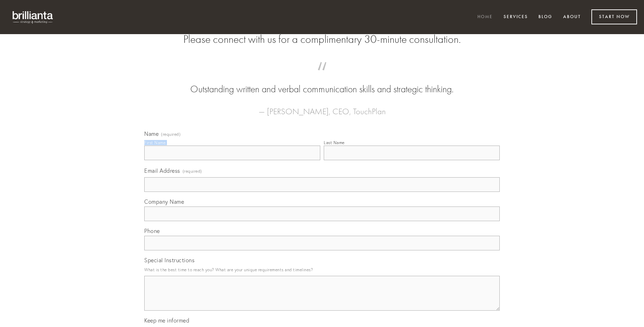 The height and width of the screenshot is (327, 644). What do you see at coordinates (33, 17) in the screenshot?
I see `img: brillianta - research, strategy, marketing` at bounding box center [33, 17].